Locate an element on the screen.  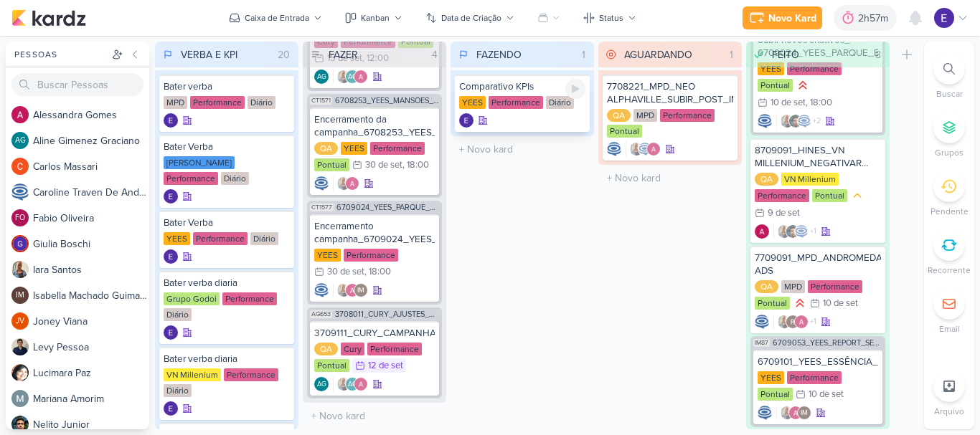
div: Cury is located at coordinates (353, 350).